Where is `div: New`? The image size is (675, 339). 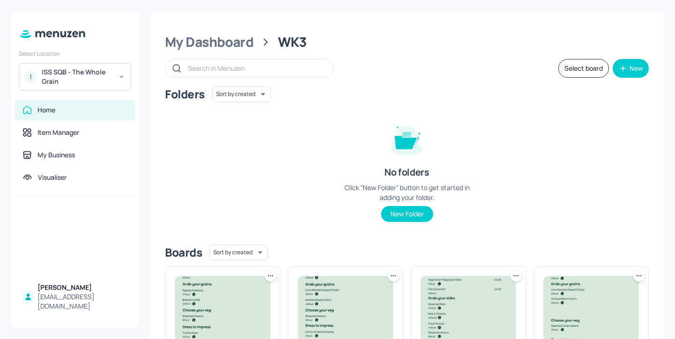 div: New is located at coordinates (636, 68).